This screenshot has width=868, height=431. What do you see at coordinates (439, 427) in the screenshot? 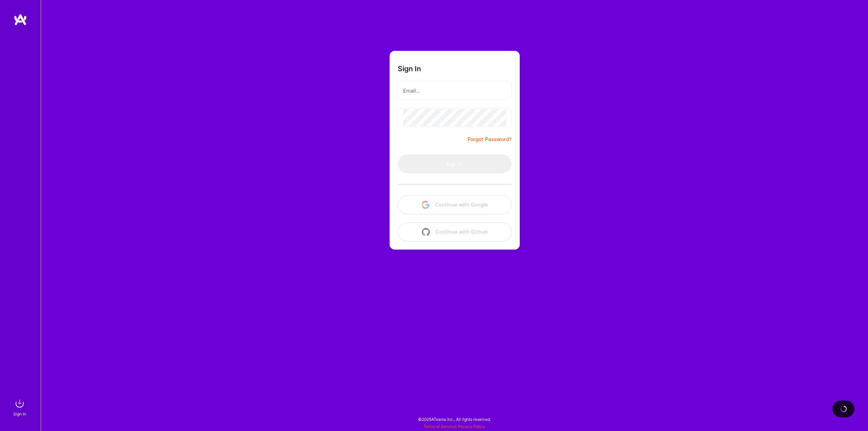
I see `a: Terms of Service` at bounding box center [439, 427].